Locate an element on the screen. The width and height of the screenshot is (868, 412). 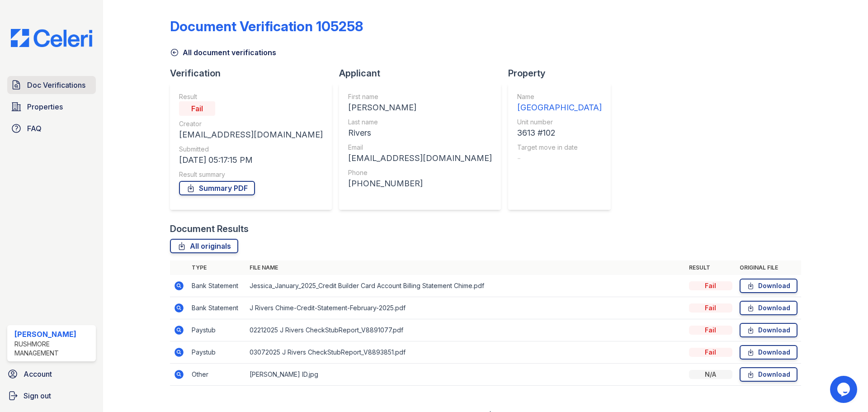
div: 3613 #102 is located at coordinates (559, 133).